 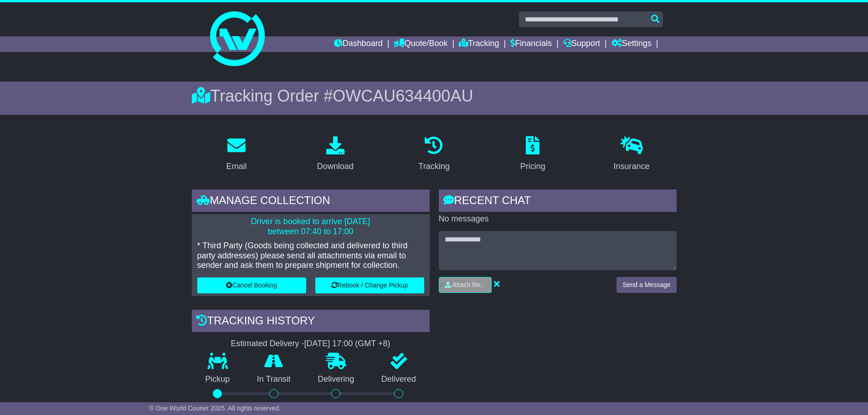 What do you see at coordinates (558, 219) in the screenshot?
I see `p: No messages` at bounding box center [558, 219].